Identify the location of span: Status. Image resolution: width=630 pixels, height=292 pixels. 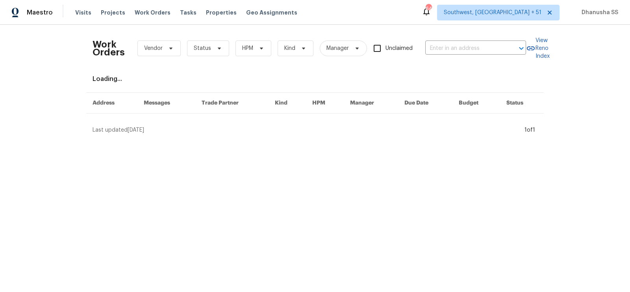
(202, 48).